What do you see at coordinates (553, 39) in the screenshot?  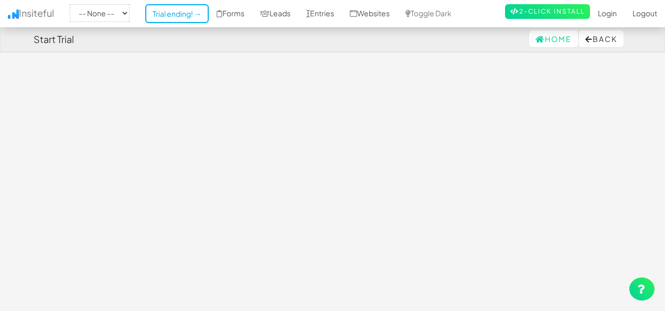 I see `a: Home` at bounding box center [553, 39].